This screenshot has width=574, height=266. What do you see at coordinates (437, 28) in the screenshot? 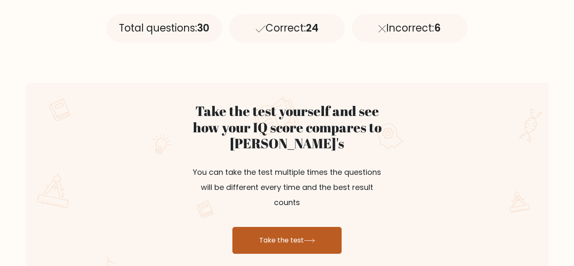
I see `span: 6` at bounding box center [437, 28].